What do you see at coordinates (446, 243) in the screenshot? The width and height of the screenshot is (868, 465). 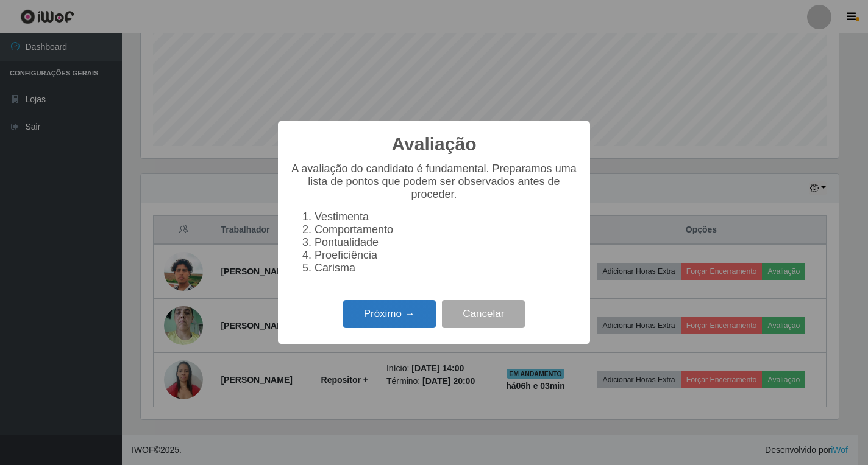 I see `li: Pontualidade` at bounding box center [446, 243].